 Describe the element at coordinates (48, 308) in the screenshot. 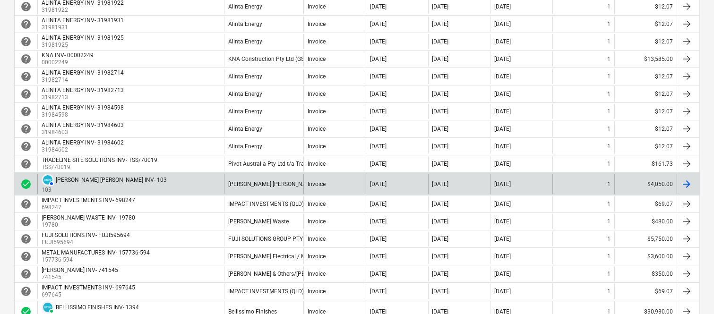

I see `div: Invoice has been synced with Xero and its status is currently PAID` at that location.